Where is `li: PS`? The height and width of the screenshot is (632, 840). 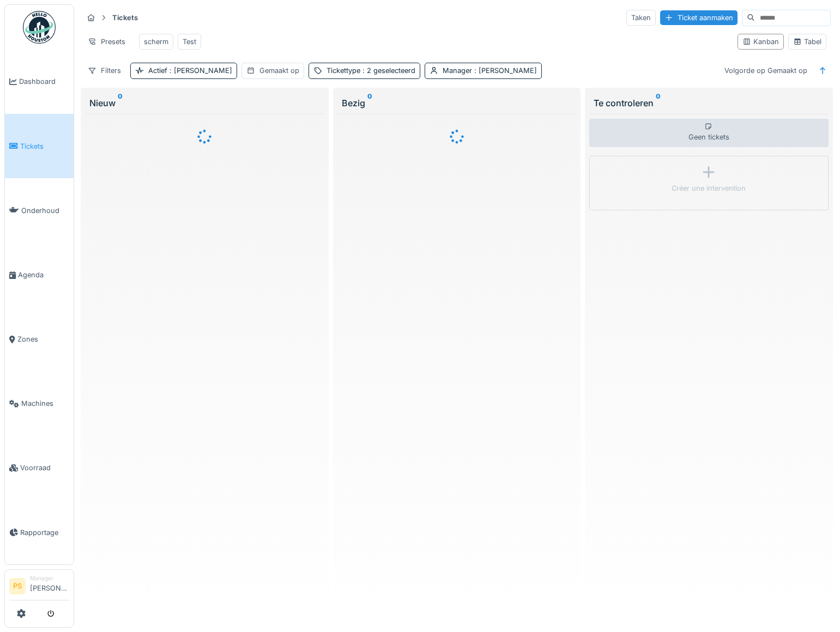 li: PS is located at coordinates (17, 586).